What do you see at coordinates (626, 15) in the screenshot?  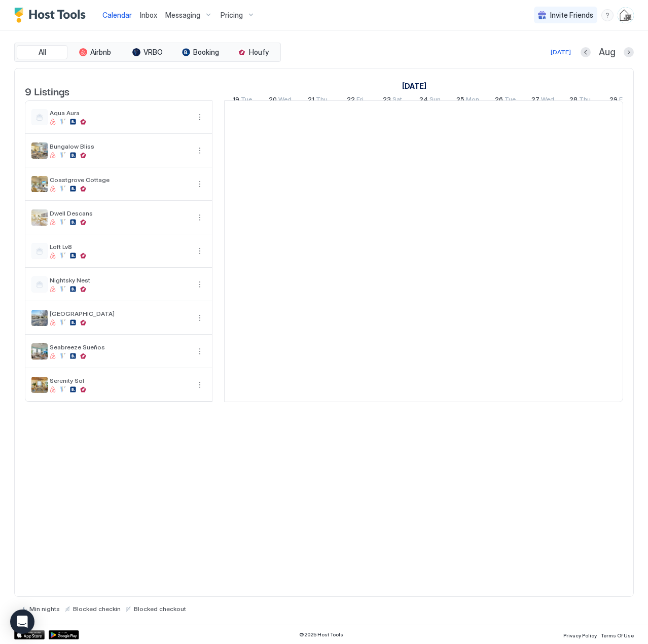 I see `div: User profile` at bounding box center [626, 15].